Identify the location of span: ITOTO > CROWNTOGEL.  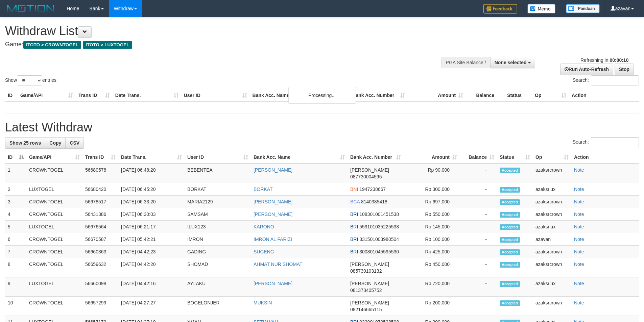
(52, 45).